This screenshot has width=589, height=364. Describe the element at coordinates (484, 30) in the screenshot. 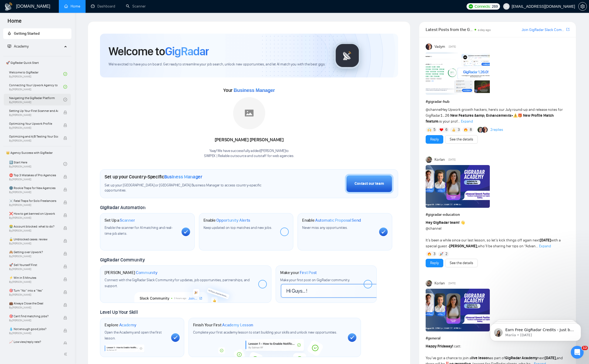

I see `span: a day ago` at that location.